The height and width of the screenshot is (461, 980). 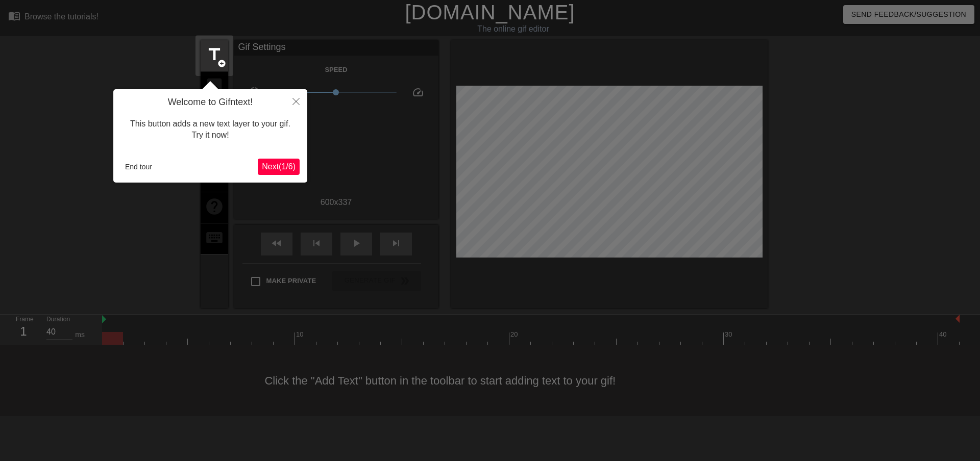 What do you see at coordinates (279, 167) in the screenshot?
I see `button: Next` at bounding box center [279, 167].